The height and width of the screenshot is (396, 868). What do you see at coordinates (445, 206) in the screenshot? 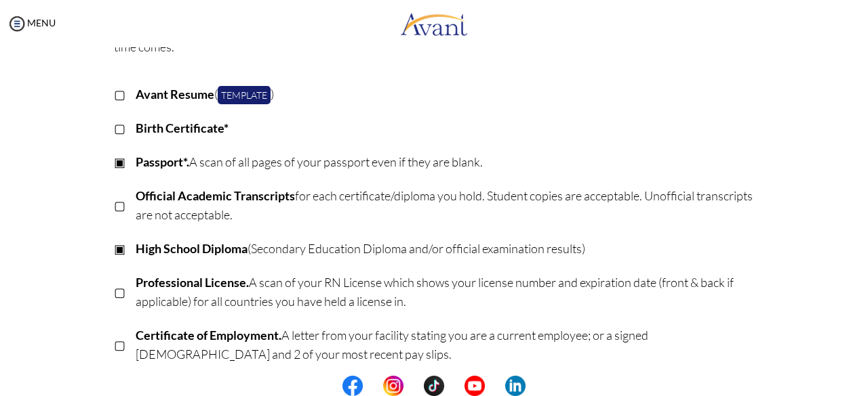
I see `p: for each certificate/diploma you hold. Student copies are acceptable. Unofficial transcripts are ...` at bounding box center [445, 206].